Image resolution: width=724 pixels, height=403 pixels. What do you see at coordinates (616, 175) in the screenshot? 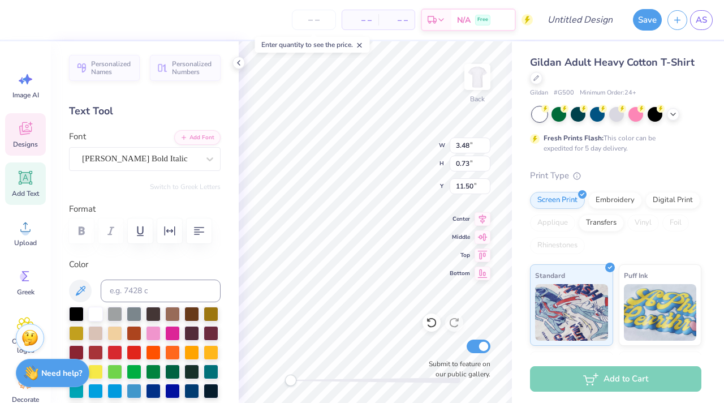
I see `div: Print Type` at bounding box center [616, 175].